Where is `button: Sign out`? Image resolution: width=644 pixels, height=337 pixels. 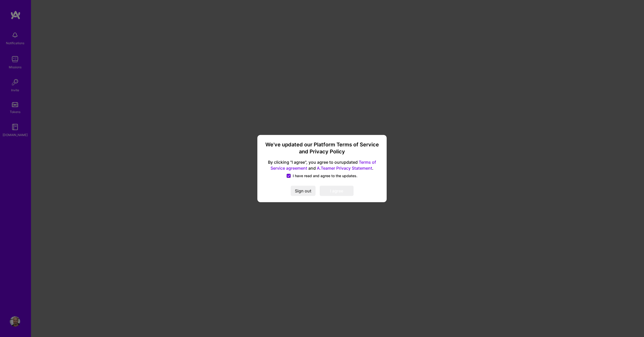
button: Sign out is located at coordinates (303, 191).